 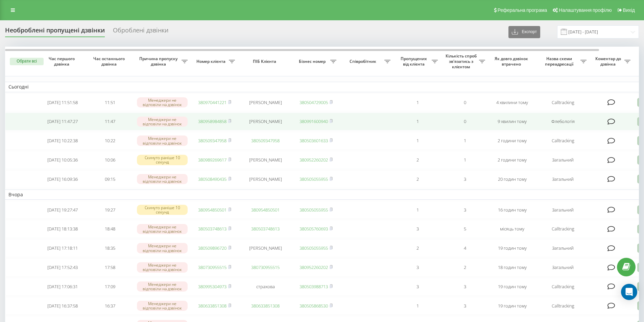 What do you see at coordinates (110, 267) in the screenshot?
I see `td: 17:58` at bounding box center [110, 267].